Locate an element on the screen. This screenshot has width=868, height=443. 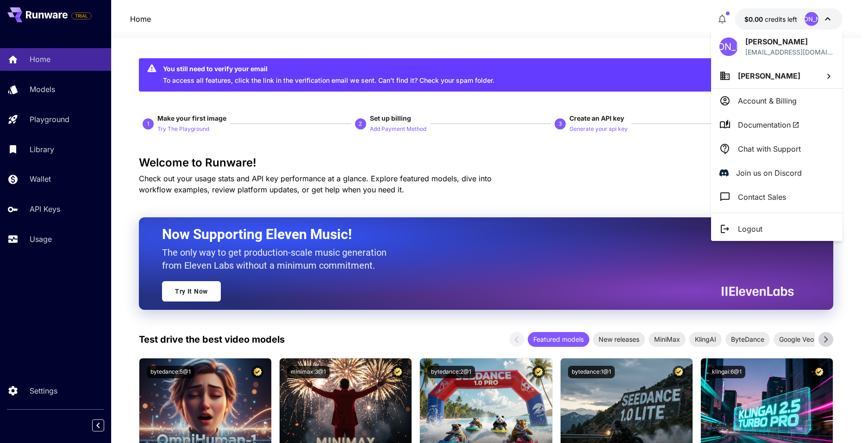
p: Logout is located at coordinates (750, 229).